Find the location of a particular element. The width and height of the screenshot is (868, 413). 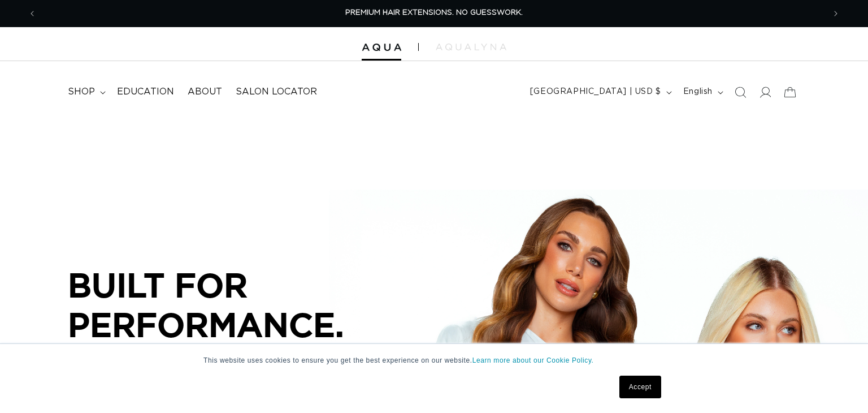

p: This website uses cookies to ensure you get the best experience on our website. is located at coordinates (434, 360).